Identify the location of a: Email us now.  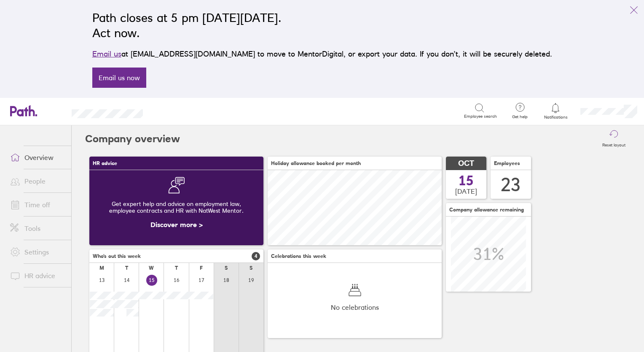
(119, 78).